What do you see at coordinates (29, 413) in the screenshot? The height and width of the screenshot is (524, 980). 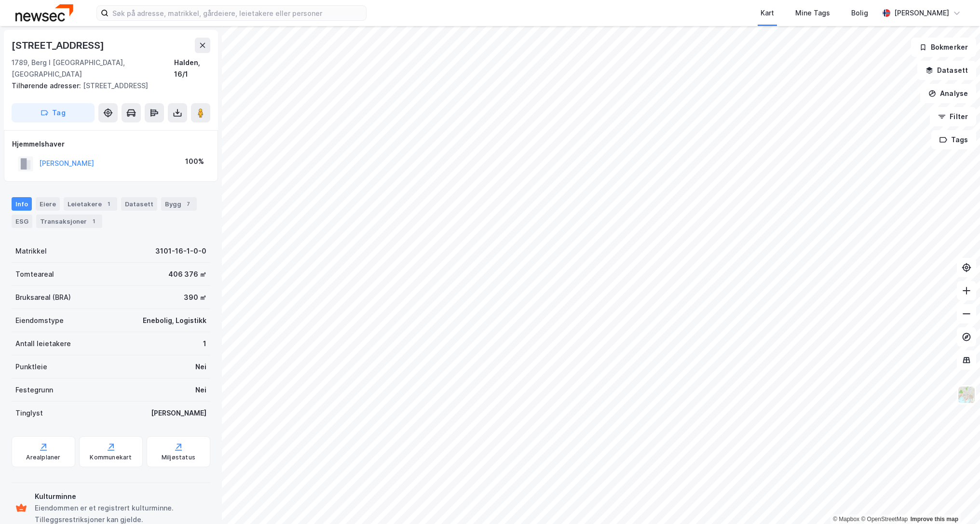 I see `div: Tinglyst` at bounding box center [29, 413].